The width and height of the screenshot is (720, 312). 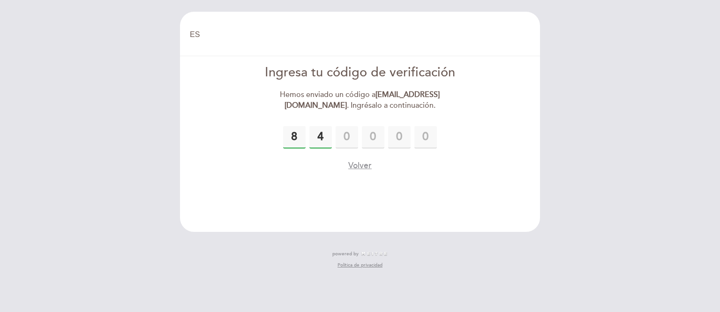 I want to click on img: MEITRE, so click(x=374, y=254).